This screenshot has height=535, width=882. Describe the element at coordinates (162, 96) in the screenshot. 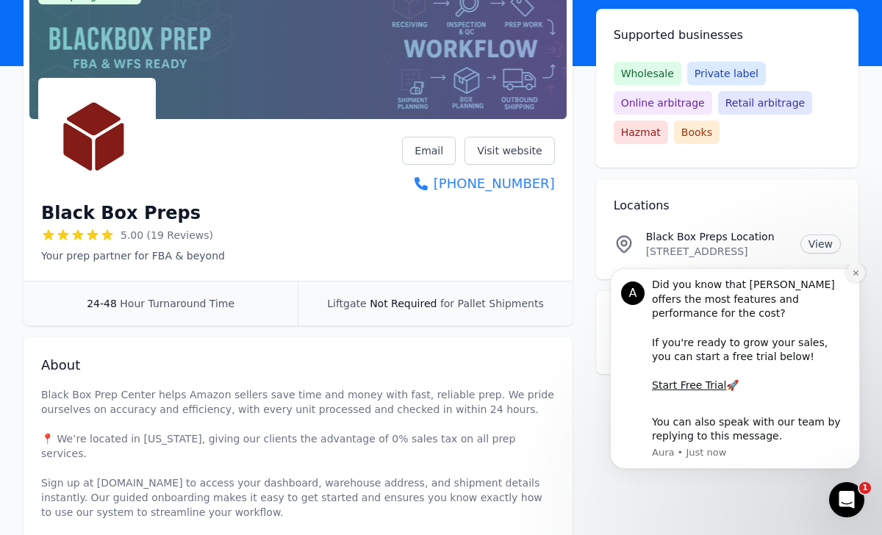

I see `div: Message content` at that location.